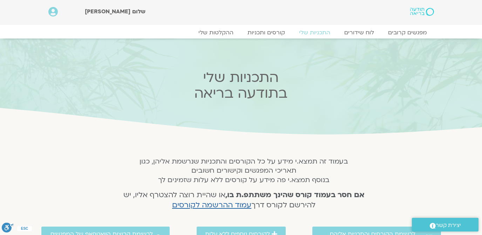  I want to click on a: קורסים ותכניות, so click(266, 33).